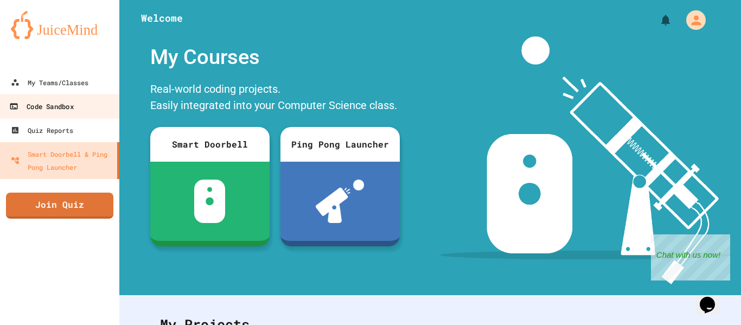  What do you see at coordinates (209, 201) in the screenshot?
I see `img: sdb-white.svg` at bounding box center [209, 201].